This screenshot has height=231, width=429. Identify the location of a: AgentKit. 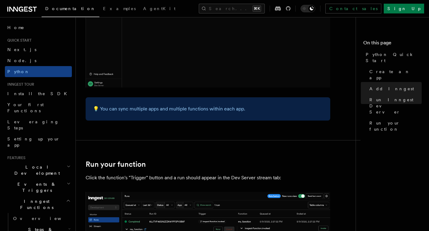
(159, 9).